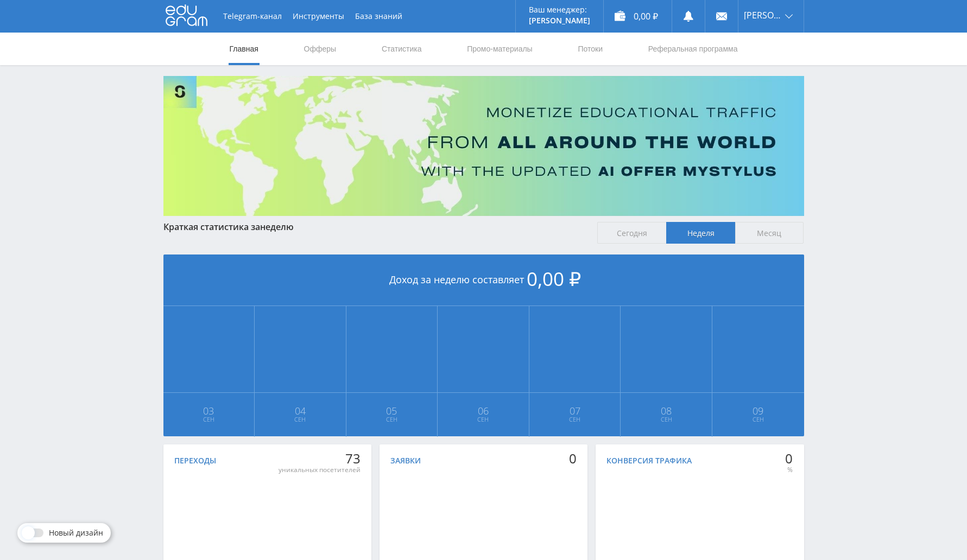 The image size is (967, 560). What do you see at coordinates (300, 411) in the screenshot?
I see `span: 04` at bounding box center [300, 411].